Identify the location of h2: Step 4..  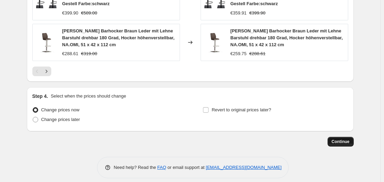
(40, 96).